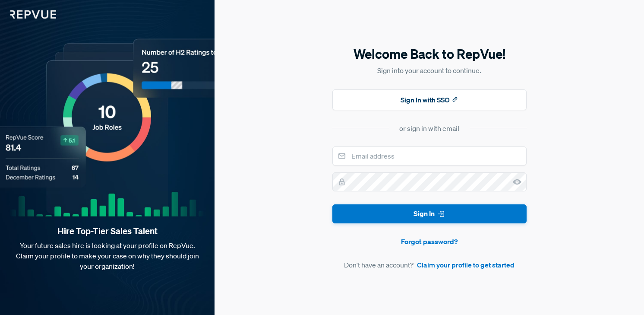 The image size is (644, 315). Describe the element at coordinates (430, 70) in the screenshot. I see `p: Sign into your account to continue.` at that location.